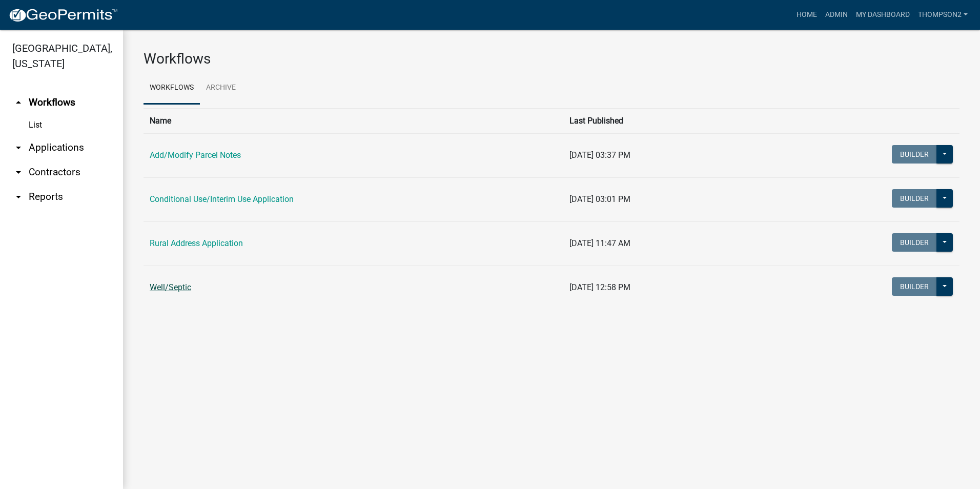 This screenshot has height=489, width=980. What do you see at coordinates (807, 15) in the screenshot?
I see `a: Home` at bounding box center [807, 15].